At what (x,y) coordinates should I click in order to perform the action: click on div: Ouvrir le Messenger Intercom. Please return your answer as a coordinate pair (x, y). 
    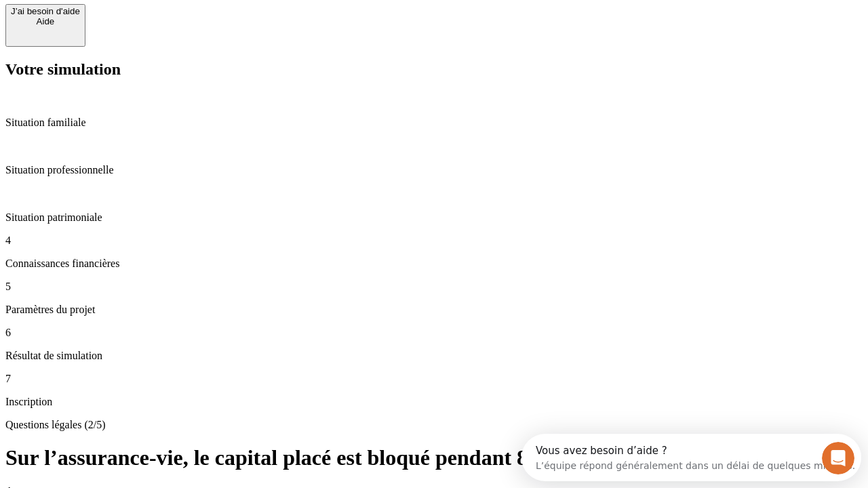
    Looking at the image, I should click on (189, 24).